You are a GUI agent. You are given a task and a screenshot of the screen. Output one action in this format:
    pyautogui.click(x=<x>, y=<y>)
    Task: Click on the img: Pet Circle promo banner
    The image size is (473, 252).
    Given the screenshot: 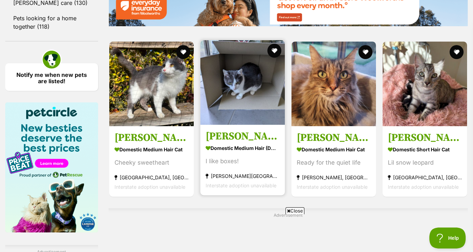 What is the action you would take?
    pyautogui.click(x=52, y=167)
    